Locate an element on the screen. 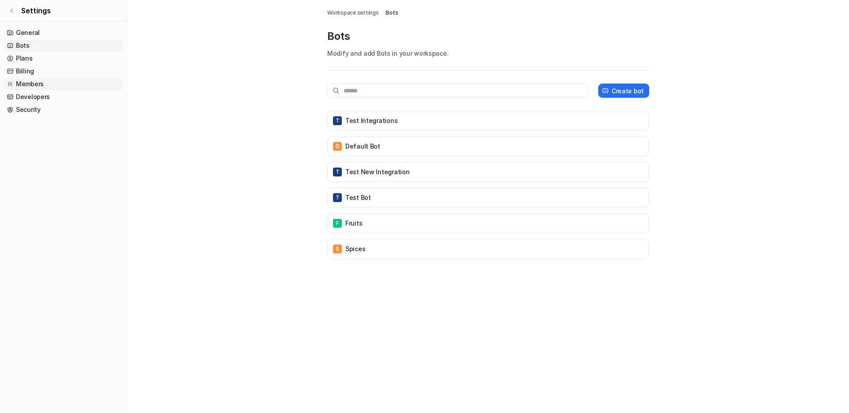 The image size is (849, 413). p: Test New Integration is located at coordinates (377, 172).